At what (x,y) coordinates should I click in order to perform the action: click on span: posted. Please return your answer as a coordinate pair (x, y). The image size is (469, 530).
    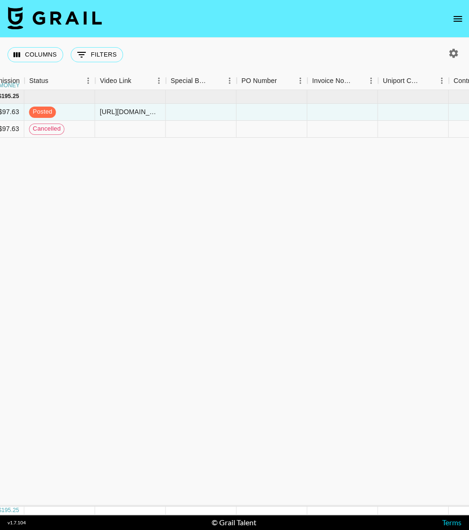
    Looking at the image, I should click on (42, 112).